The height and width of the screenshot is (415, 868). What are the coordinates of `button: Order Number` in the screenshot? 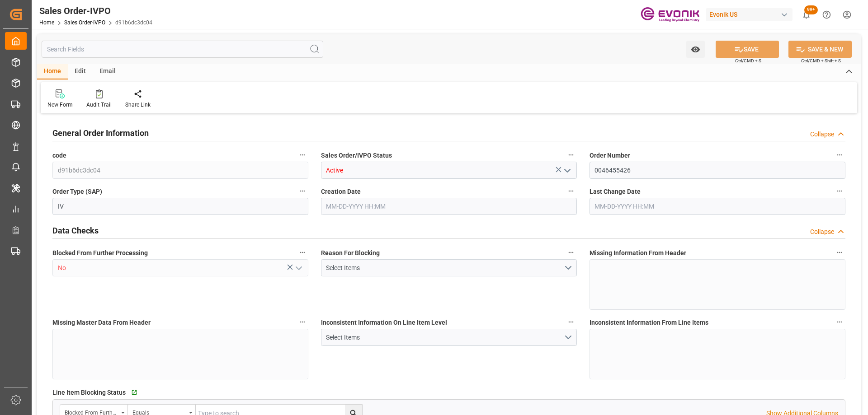 It's located at (839, 155).